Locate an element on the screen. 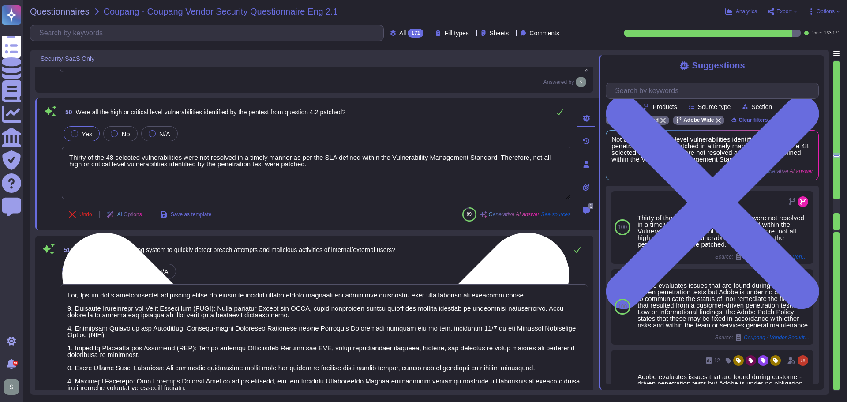 This screenshot has width=847, height=402. span: Export is located at coordinates (784, 11).